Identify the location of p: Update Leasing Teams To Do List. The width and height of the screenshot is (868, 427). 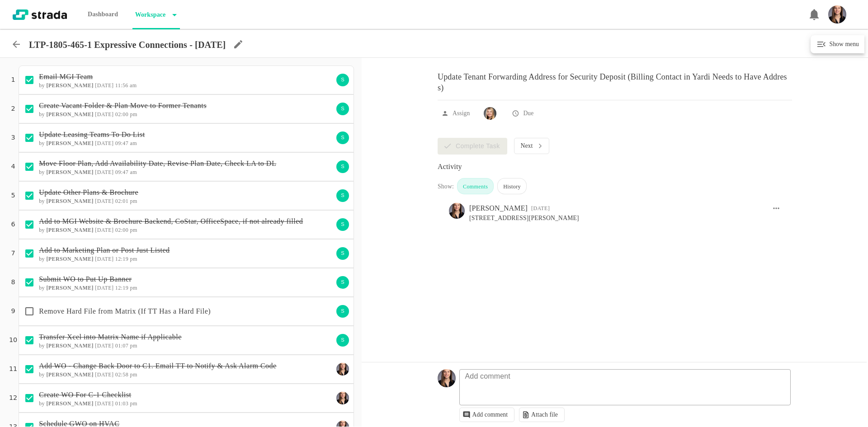
(185, 134).